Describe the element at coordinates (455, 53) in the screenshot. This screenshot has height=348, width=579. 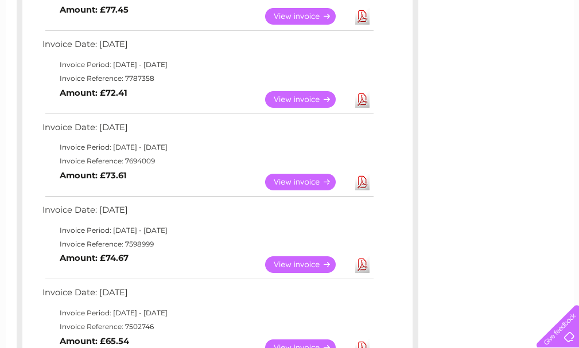
I see `a: Telecoms` at that location.